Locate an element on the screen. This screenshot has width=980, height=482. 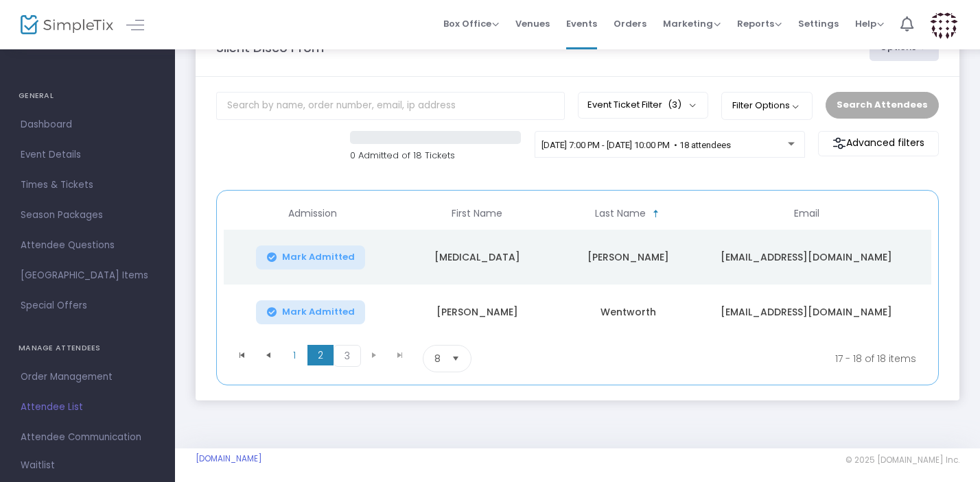
span: Help is located at coordinates (869, 23).